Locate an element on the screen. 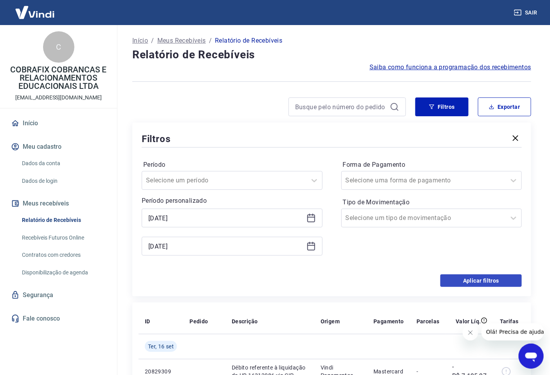  input: Busque pelo número do pedido is located at coordinates (341, 107).